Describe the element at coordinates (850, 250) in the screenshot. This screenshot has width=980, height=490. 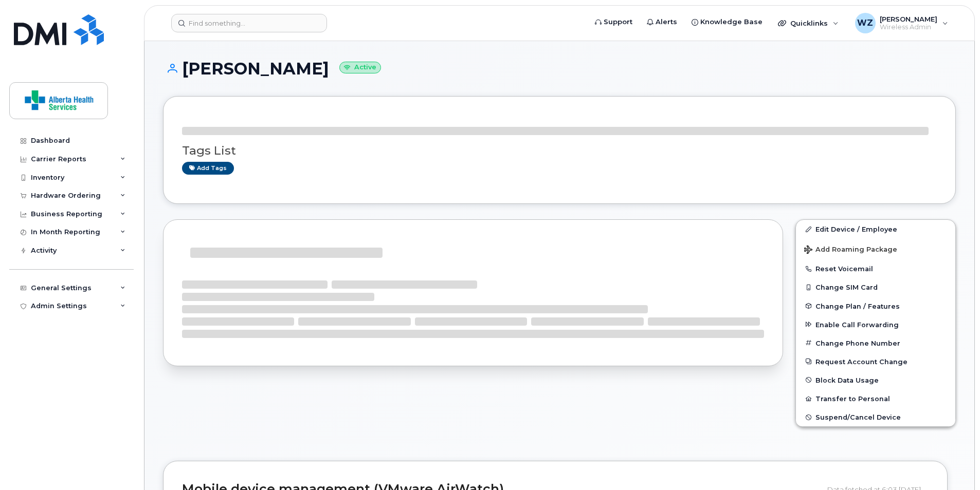
I see `span: Add Roaming Package` at that location.